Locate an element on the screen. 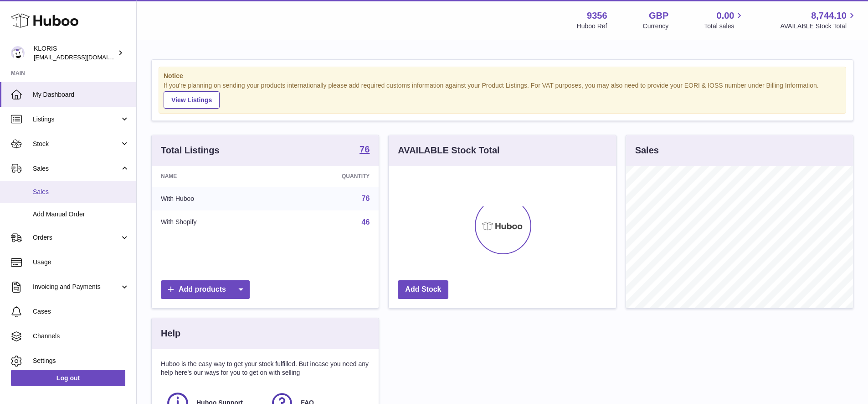 Image resolution: width=868 pixels, height=404 pixels. a: View Listings is located at coordinates (191, 100).